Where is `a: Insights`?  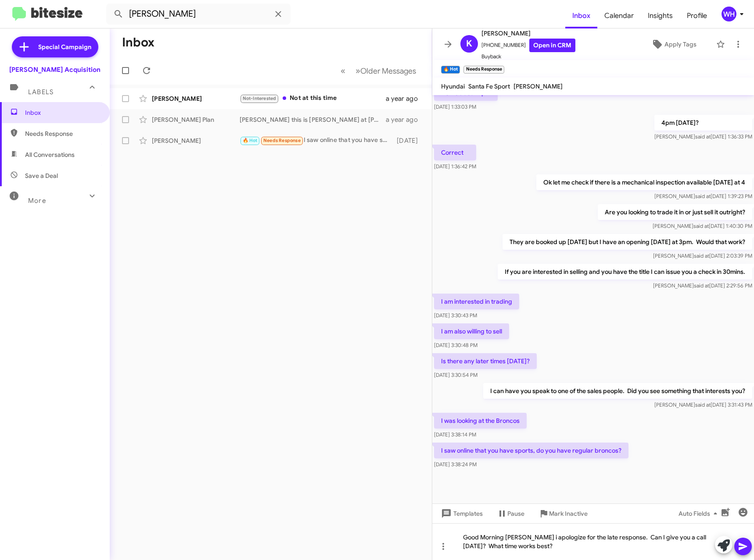
a: Insights is located at coordinates (660, 16).